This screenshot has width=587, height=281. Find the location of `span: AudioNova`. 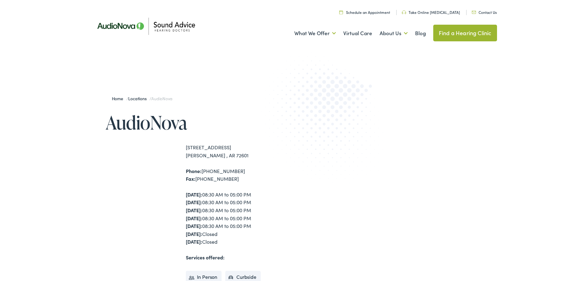

span: AudioNova is located at coordinates (162, 98).